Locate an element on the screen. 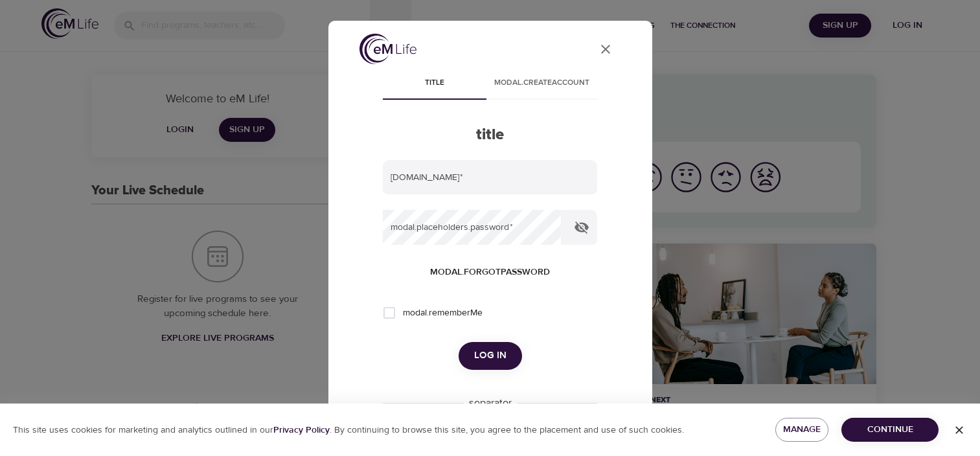 This screenshot has width=980, height=456. span: Continue is located at coordinates (890, 429).